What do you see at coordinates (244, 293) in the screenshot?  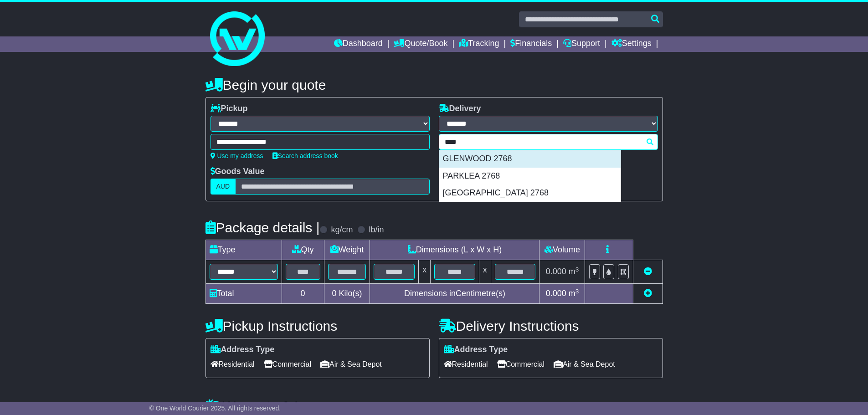 I see `td: Total` at bounding box center [244, 293].